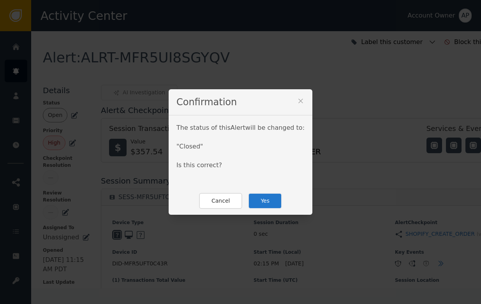 The image size is (481, 304). What do you see at coordinates (240, 102) in the screenshot?
I see `div: Confirmation` at bounding box center [240, 102].